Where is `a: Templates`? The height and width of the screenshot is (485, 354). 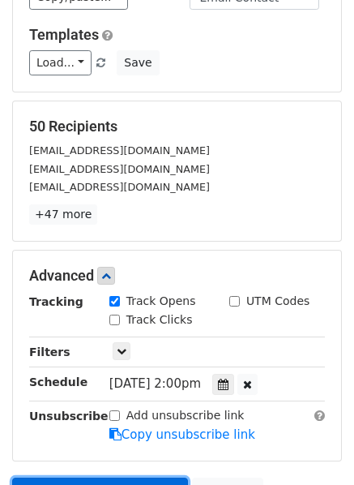 a: Templates is located at coordinates (64, 34).